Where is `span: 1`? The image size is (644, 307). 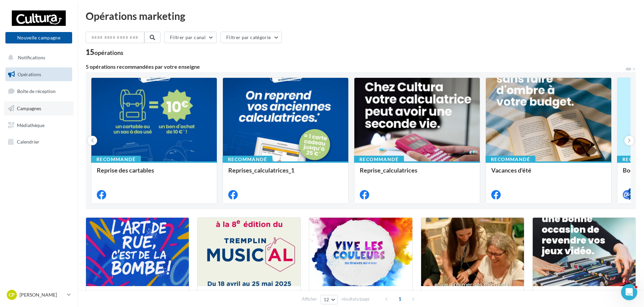
span: 1 is located at coordinates (400, 299).